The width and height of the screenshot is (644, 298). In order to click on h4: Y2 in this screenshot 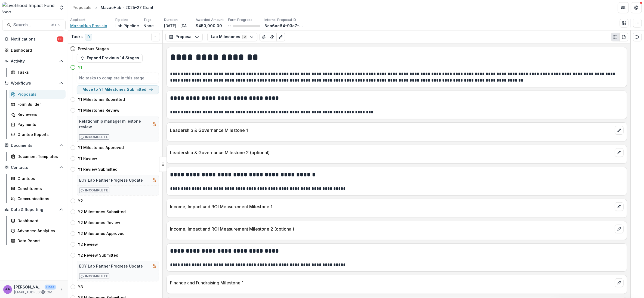, I will do `click(80, 201)`.